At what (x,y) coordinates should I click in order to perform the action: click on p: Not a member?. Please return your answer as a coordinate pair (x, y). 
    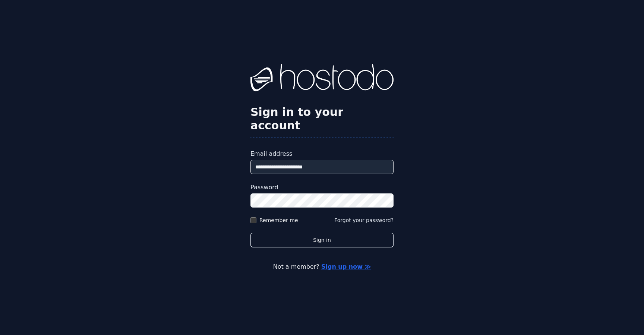
    Looking at the image, I should click on (322, 267).